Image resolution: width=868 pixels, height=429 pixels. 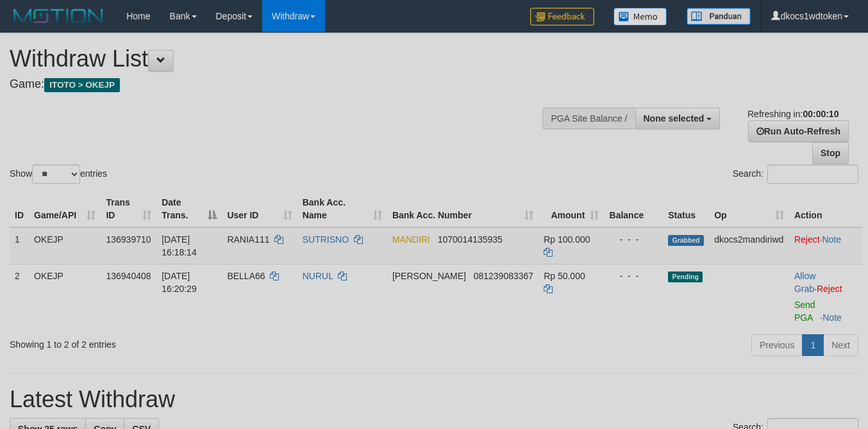 What do you see at coordinates (562, 17) in the screenshot?
I see `img: Feedback.jpg` at bounding box center [562, 17].